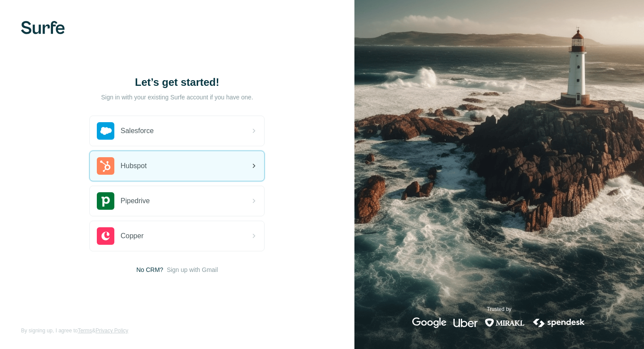 The height and width of the screenshot is (349, 644). I want to click on img: pipedrive's logo, so click(105, 201).